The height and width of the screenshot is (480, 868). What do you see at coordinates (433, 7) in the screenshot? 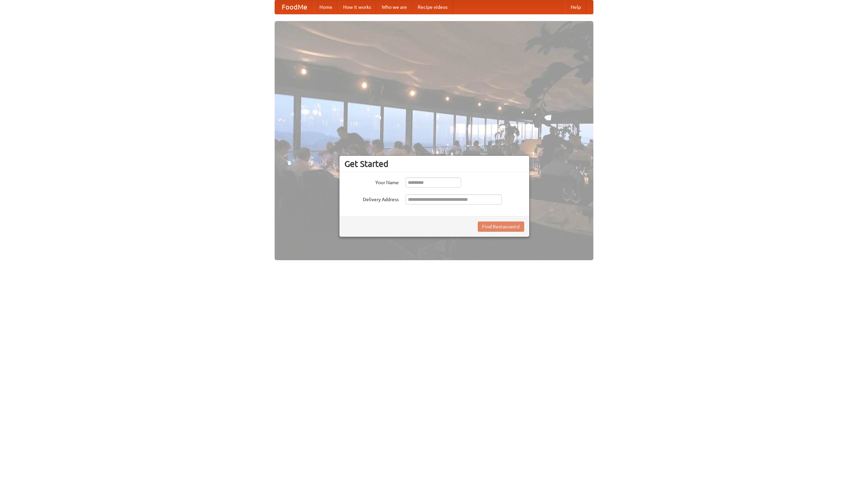
I see `a: Recipe videos` at bounding box center [433, 7].